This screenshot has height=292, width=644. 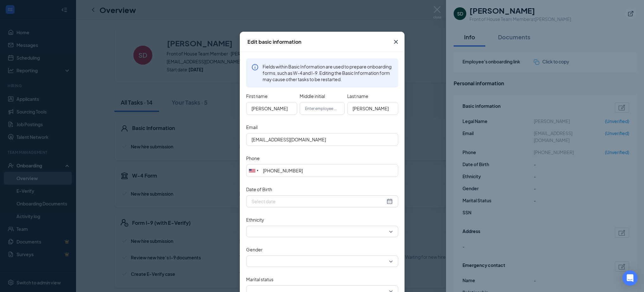 I want to click on div: Edit basic information, so click(x=274, y=42).